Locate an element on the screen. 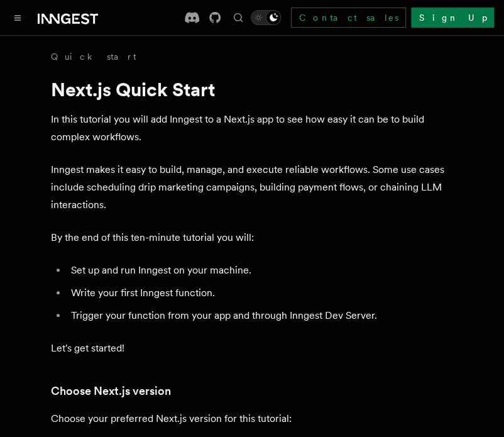 The image size is (504, 437). a: Quick start is located at coordinates (94, 57).